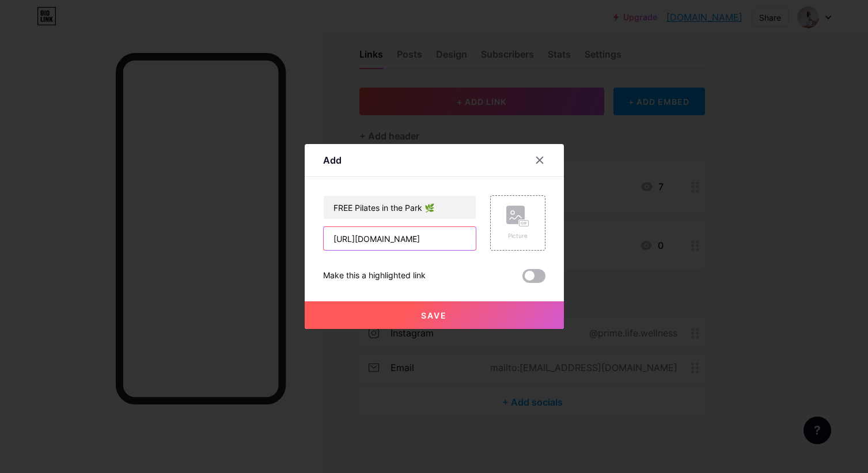 The height and width of the screenshot is (473, 868). What do you see at coordinates (434, 315) in the screenshot?
I see `span: Save` at bounding box center [434, 315].